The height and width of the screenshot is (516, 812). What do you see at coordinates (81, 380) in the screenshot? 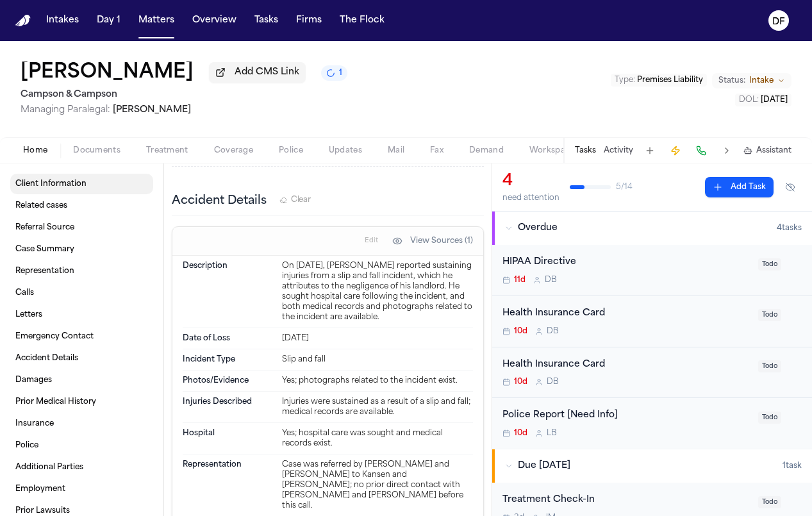
I see `a: Damages` at bounding box center [81, 380].